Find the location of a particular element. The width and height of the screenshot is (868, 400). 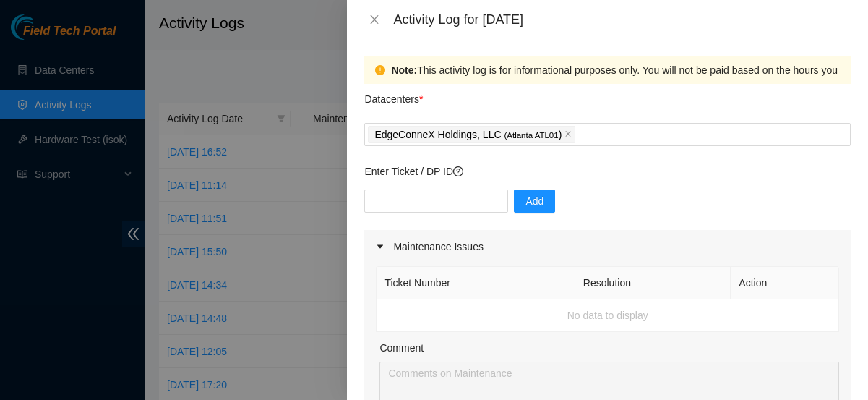

th: Resolution is located at coordinates (653, 283).